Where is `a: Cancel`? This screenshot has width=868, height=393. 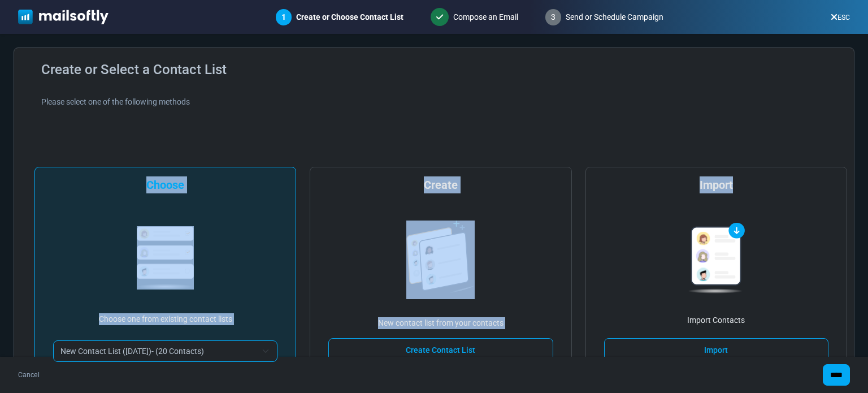
a: Cancel is located at coordinates (29, 374).